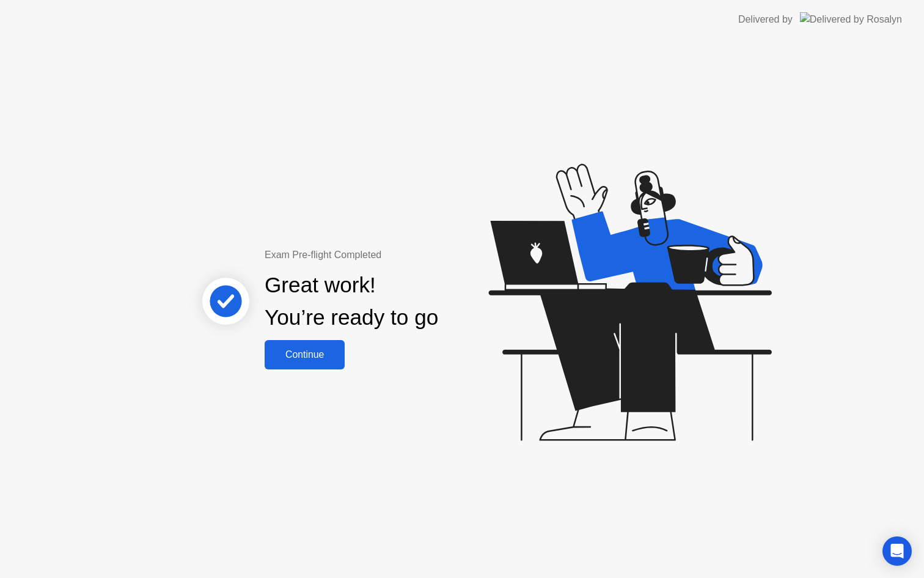 The width and height of the screenshot is (924, 578). I want to click on button: Continue, so click(304, 355).